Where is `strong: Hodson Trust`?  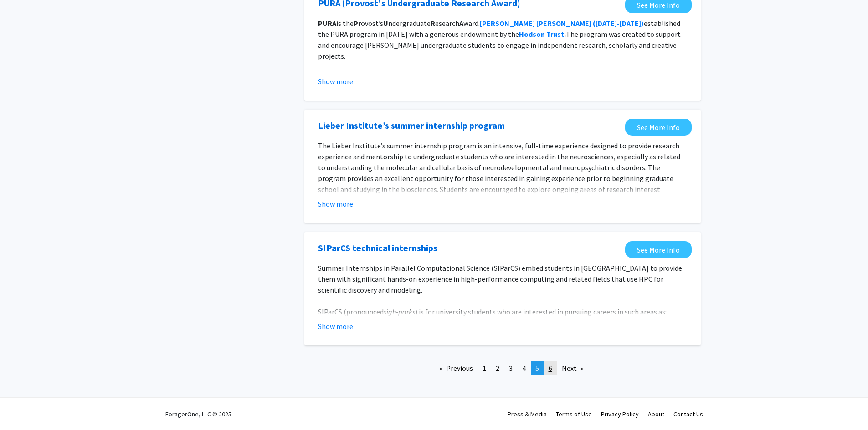
strong: Hodson Trust is located at coordinates (541, 34).